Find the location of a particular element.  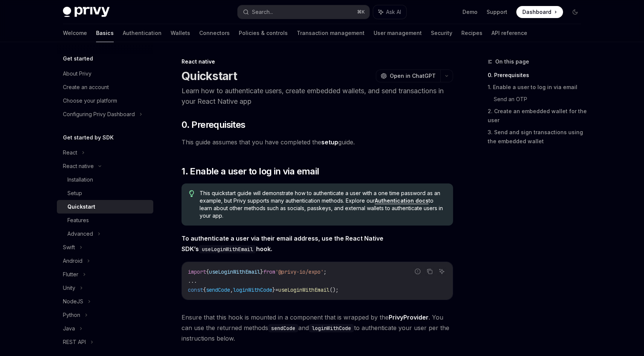

span: loginWithCode is located at coordinates (253, 290).